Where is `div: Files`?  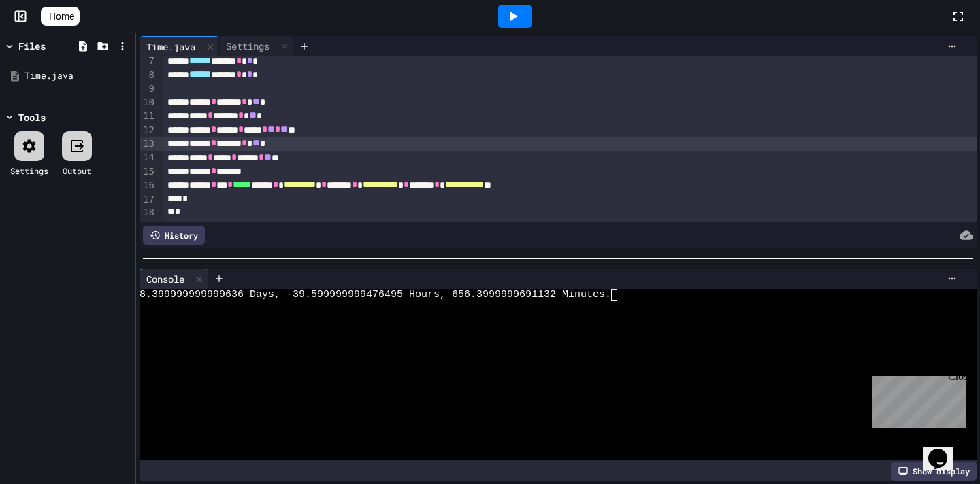 div: Files is located at coordinates (32, 46).